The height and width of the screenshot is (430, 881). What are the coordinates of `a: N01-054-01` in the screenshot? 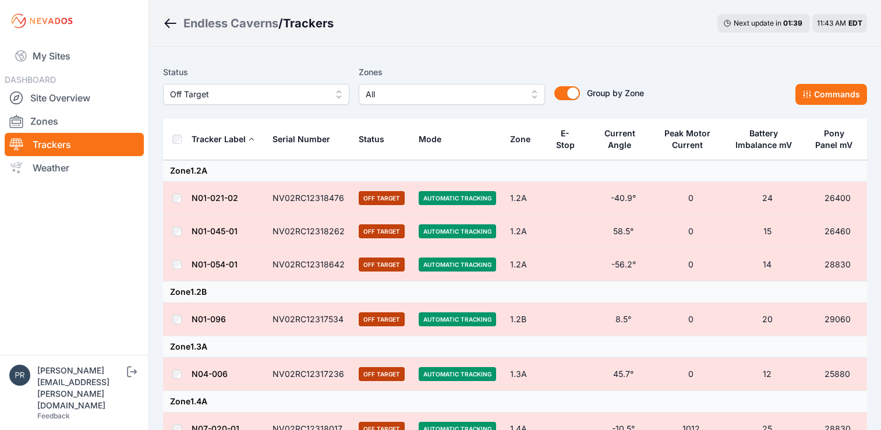 It's located at (214, 264).